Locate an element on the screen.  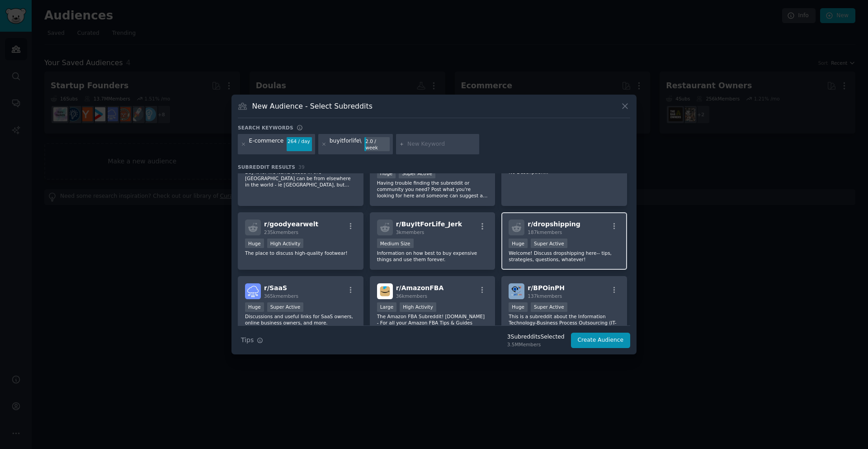
div: 3 Subreddit s Selected is located at coordinates (536, 337).